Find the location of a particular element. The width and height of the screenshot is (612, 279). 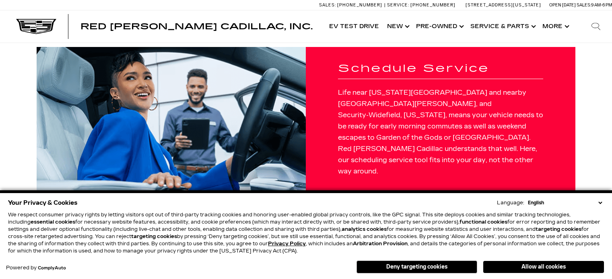

strong: Arbitration Provision is located at coordinates (380, 244).